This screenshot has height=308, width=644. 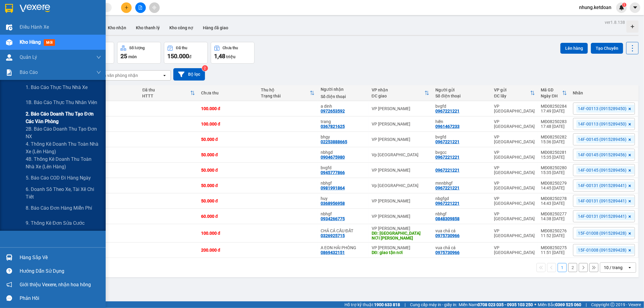 I want to click on button: file-add, so click(x=141, y=8).